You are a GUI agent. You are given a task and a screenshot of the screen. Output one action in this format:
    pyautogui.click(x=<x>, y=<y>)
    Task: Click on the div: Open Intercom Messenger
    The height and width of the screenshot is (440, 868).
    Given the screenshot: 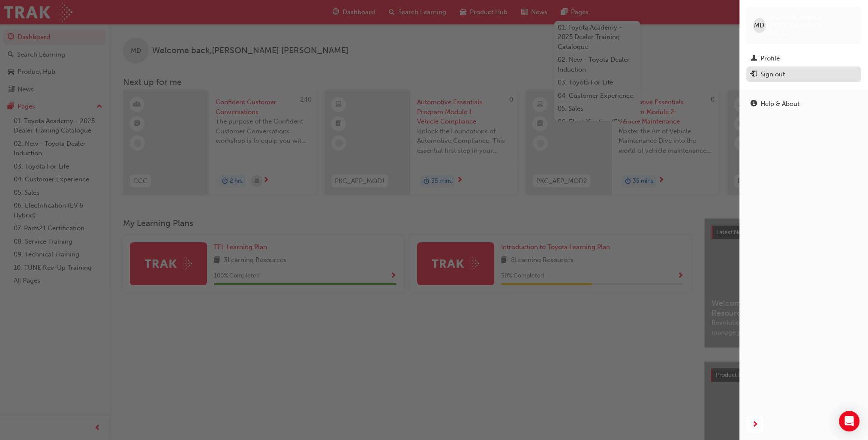 What is the action you would take?
    pyautogui.click(x=849, y=421)
    